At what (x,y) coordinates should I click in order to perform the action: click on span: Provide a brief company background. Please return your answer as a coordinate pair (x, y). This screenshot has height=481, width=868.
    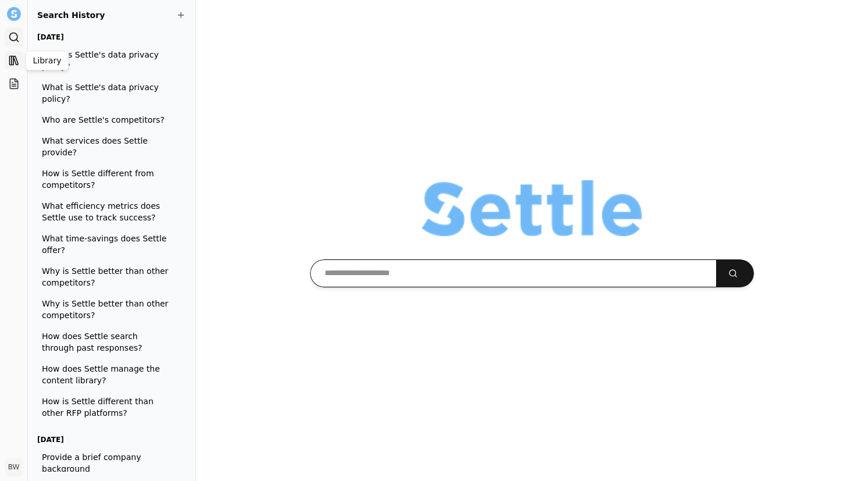
    Looking at the image, I should click on (107, 463).